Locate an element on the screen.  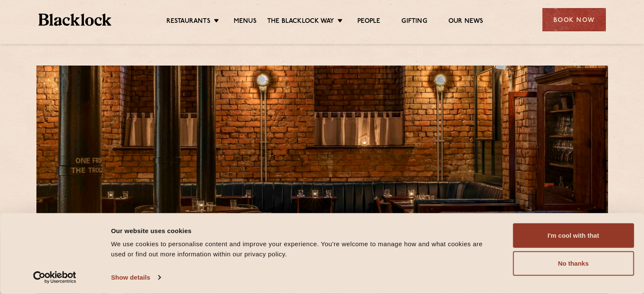
div: Book Now is located at coordinates (574, 19).